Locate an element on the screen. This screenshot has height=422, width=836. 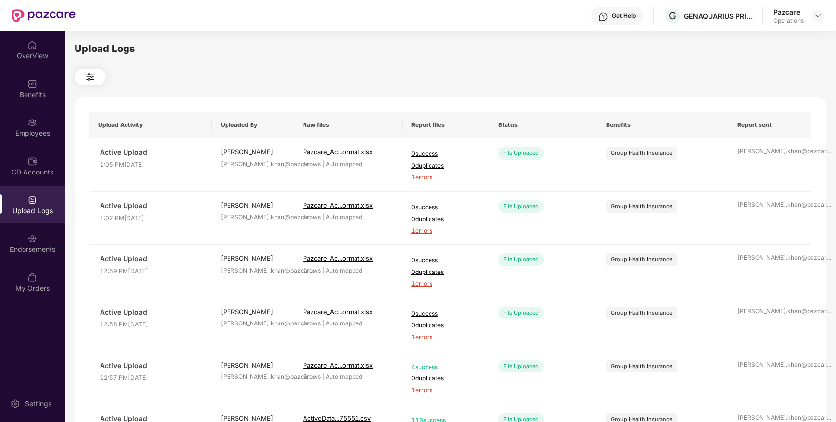
img: svg+xml;base64,PHN2ZyBpZD0iSG9tZSIgeG1sbnM9Imh0dHA6Ly93d3cudzMub3JnLzIwMDAvc3ZnIiB3aWR0aD0iMjAiIG... is located at coordinates (32, 45).